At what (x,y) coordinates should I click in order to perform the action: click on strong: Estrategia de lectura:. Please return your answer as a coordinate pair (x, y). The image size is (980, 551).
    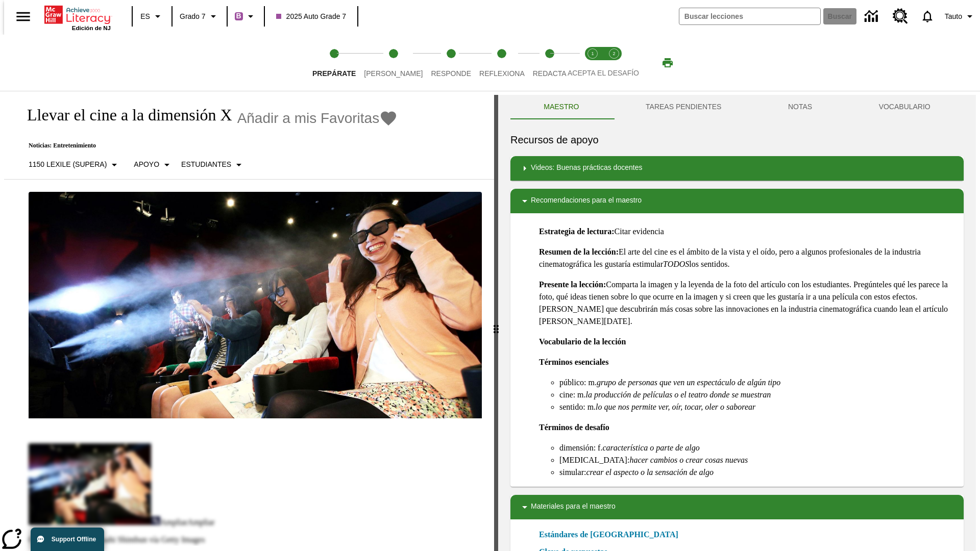
    Looking at the image, I should click on (577, 231).